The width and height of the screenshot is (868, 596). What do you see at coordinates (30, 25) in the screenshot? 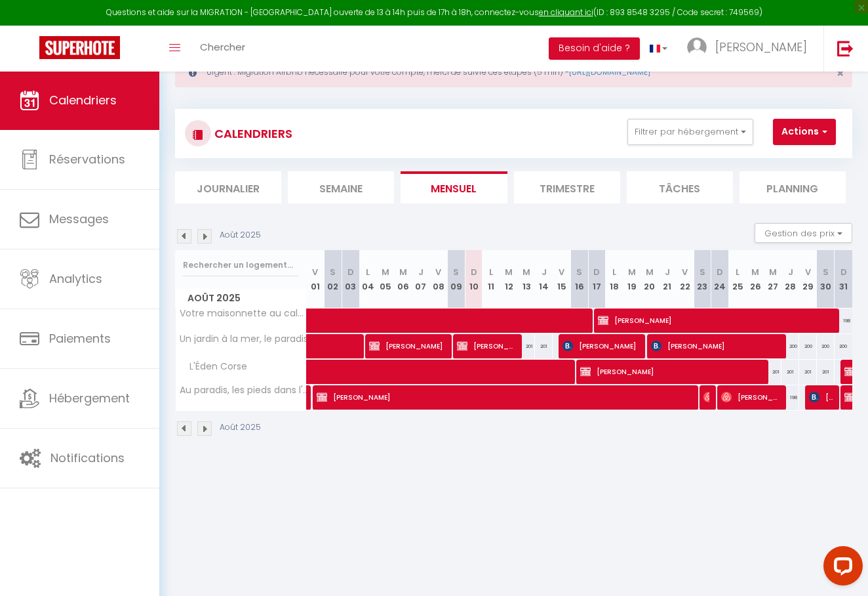
I see `button: Open LiveChat chat widget` at bounding box center [30, 25].